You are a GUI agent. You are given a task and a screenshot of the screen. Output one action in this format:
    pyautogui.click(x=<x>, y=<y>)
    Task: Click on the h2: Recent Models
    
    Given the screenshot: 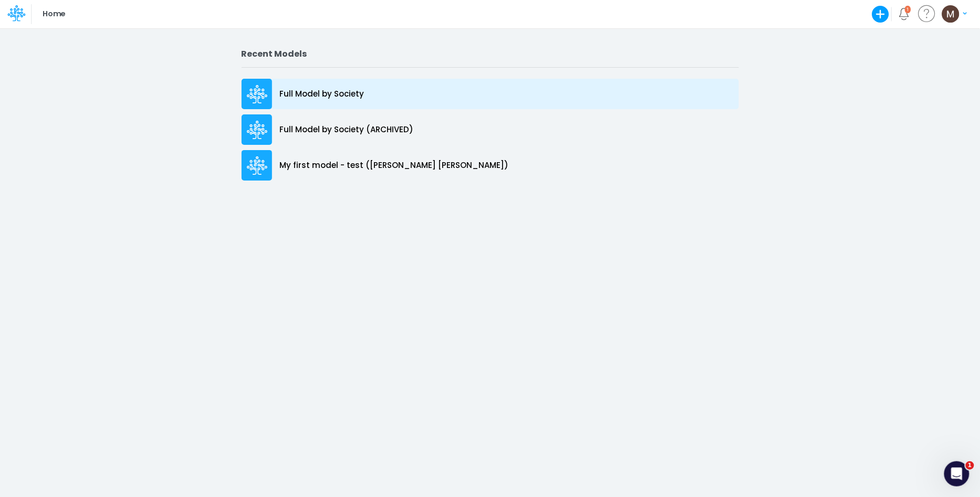 What is the action you would take?
    pyautogui.click(x=490, y=54)
    